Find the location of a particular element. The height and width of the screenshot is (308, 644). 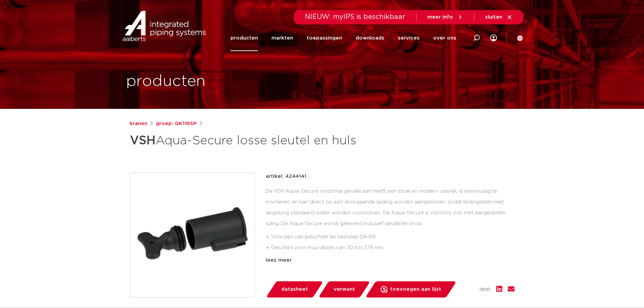

a: verwant is located at coordinates (344, 289).